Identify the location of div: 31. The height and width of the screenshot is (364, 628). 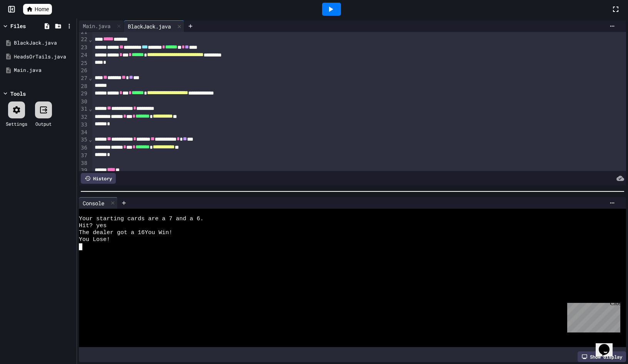
(83, 109).